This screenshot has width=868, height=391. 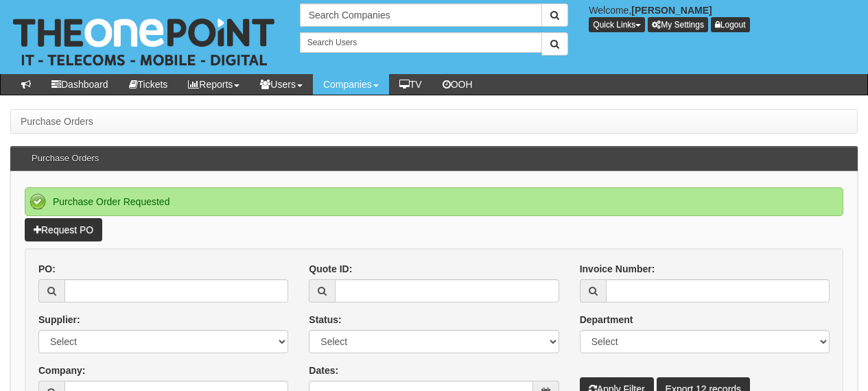 What do you see at coordinates (59, 319) in the screenshot?
I see `label: Supplier:` at bounding box center [59, 319].